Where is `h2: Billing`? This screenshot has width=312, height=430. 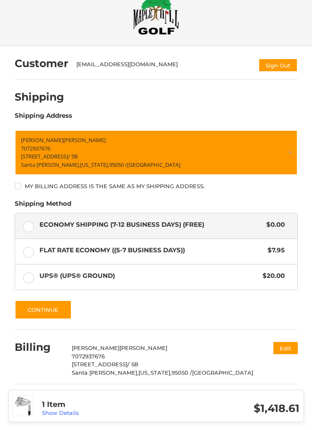 h2: Billing is located at coordinates (39, 347).